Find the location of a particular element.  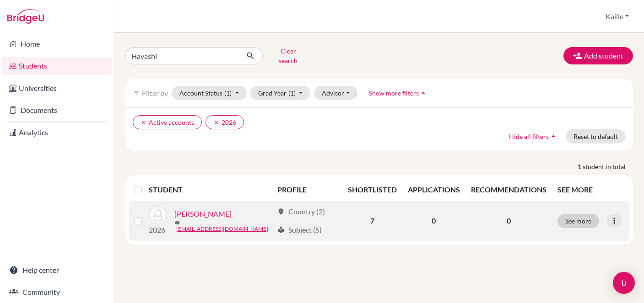

button: Reset to default is located at coordinates (595, 136).